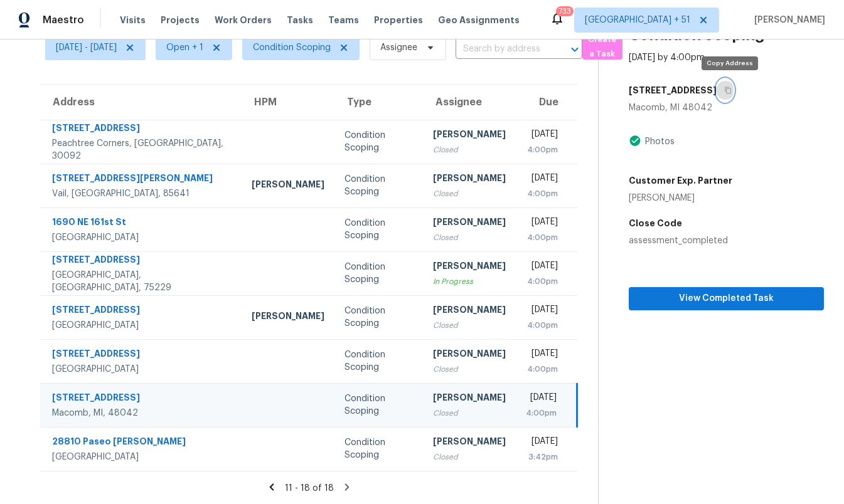  Describe the element at coordinates (141, 223) in the screenshot. I see `div: 1690 NE 161st St` at that location.